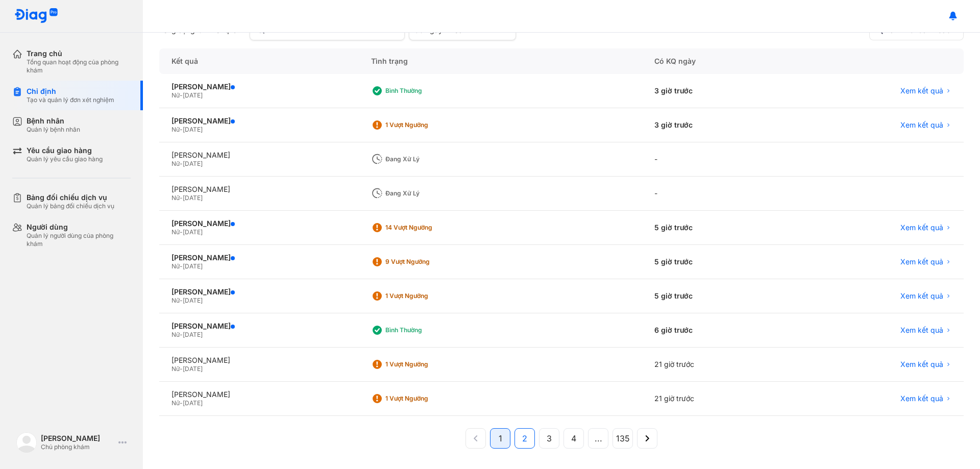  Describe the element at coordinates (79, 227) in the screenshot. I see `div: Người dùng` at that location.